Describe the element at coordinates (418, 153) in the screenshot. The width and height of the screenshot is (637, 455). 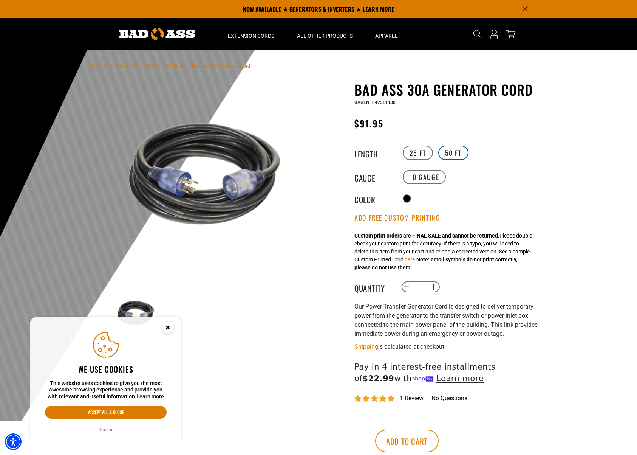
I see `label: 25 FT` at that location.